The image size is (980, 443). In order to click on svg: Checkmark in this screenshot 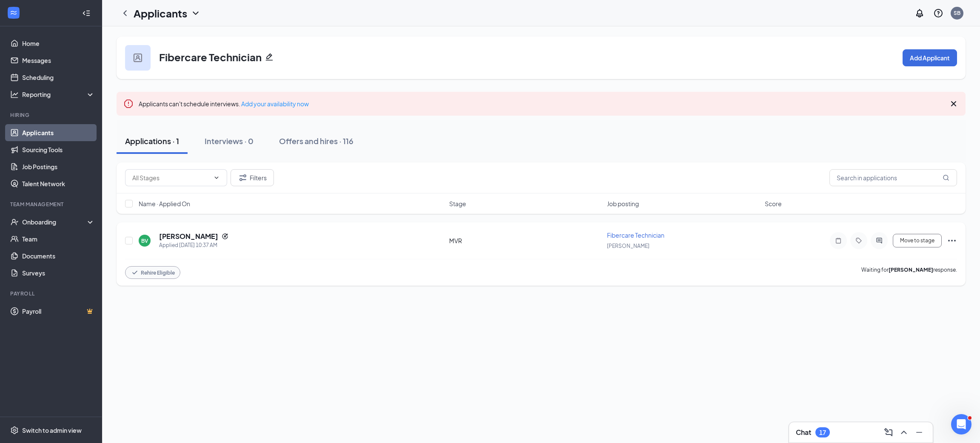, I will do `click(135, 272)`.